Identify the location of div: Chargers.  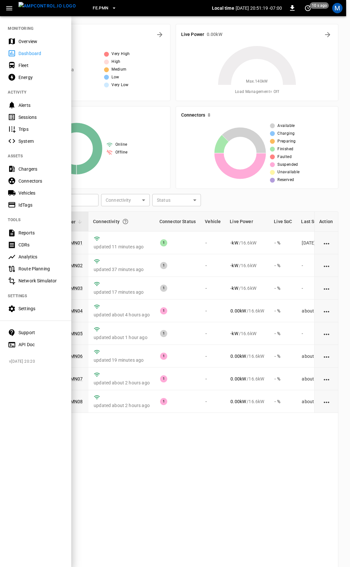
(41, 169).